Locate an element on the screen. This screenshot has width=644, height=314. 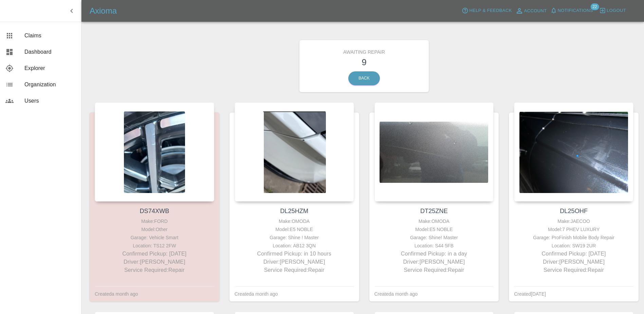
h6: Awaiting Repair is located at coordinates (364, 50).